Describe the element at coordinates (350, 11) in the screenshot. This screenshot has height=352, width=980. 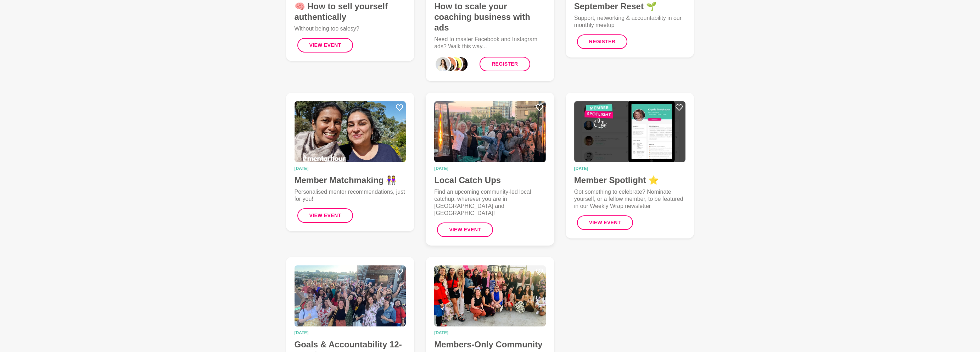
I see `h4: 🧠 How to sell yourself authentically` at that location.